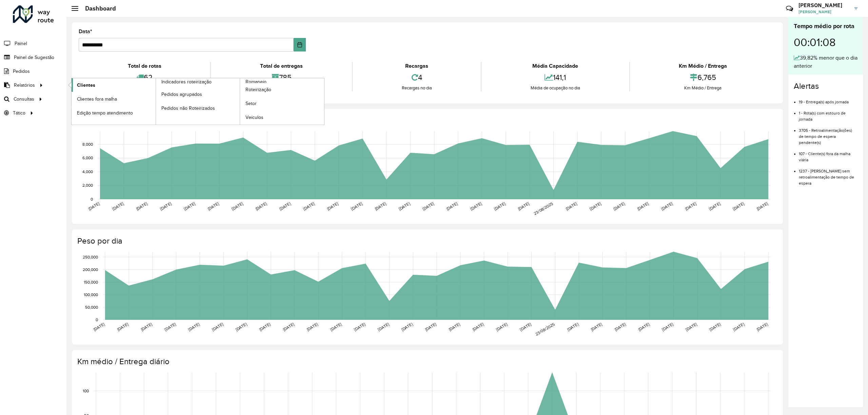  What do you see at coordinates (97, 9) in the screenshot?
I see `h2: Dashboard` at bounding box center [97, 9].